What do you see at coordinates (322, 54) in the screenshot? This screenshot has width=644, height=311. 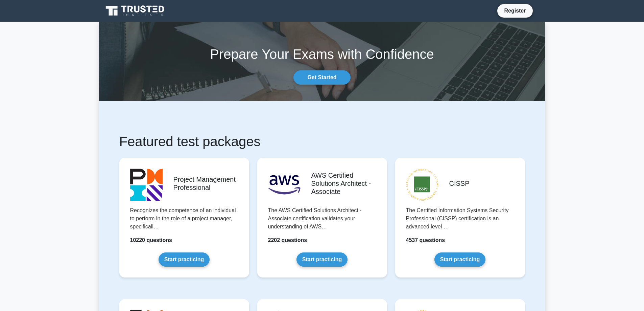 I see `h1: Prepare Your Exams with Confidence` at bounding box center [322, 54].